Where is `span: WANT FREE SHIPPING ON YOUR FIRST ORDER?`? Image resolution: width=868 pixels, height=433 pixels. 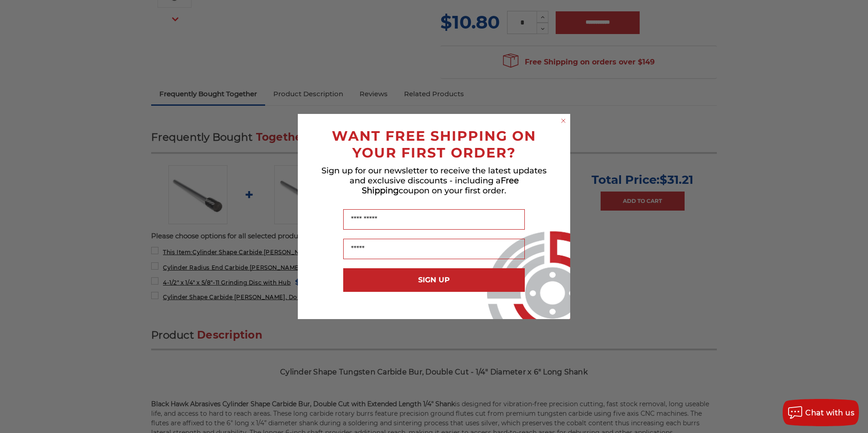
span: WANT FREE SHIPPING ON YOUR FIRST ORDER? is located at coordinates (434, 144).